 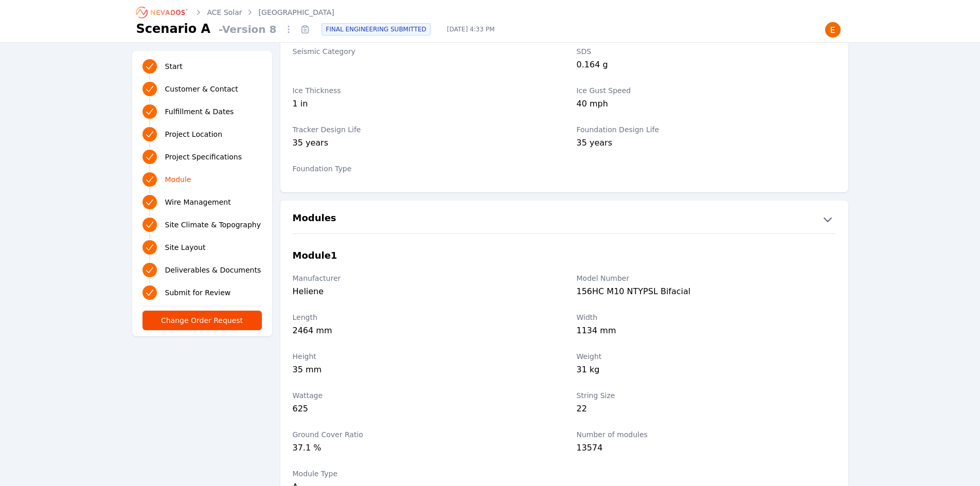 What do you see at coordinates (706, 435) in the screenshot?
I see `label: Number of modules` at bounding box center [706, 435].